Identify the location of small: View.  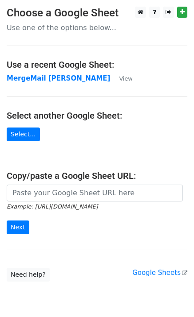
(125, 78).